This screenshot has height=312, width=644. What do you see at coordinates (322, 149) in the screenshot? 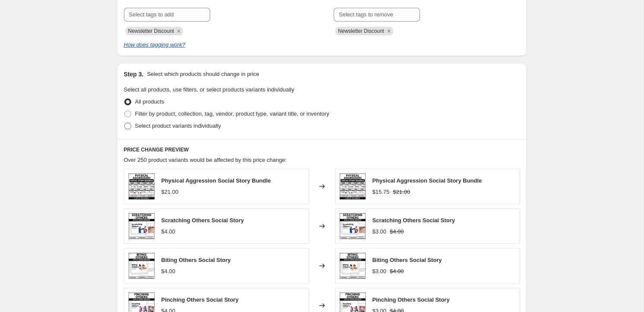
I see `h6: PRICE CHANGE PREVIEW` at bounding box center [322, 149].